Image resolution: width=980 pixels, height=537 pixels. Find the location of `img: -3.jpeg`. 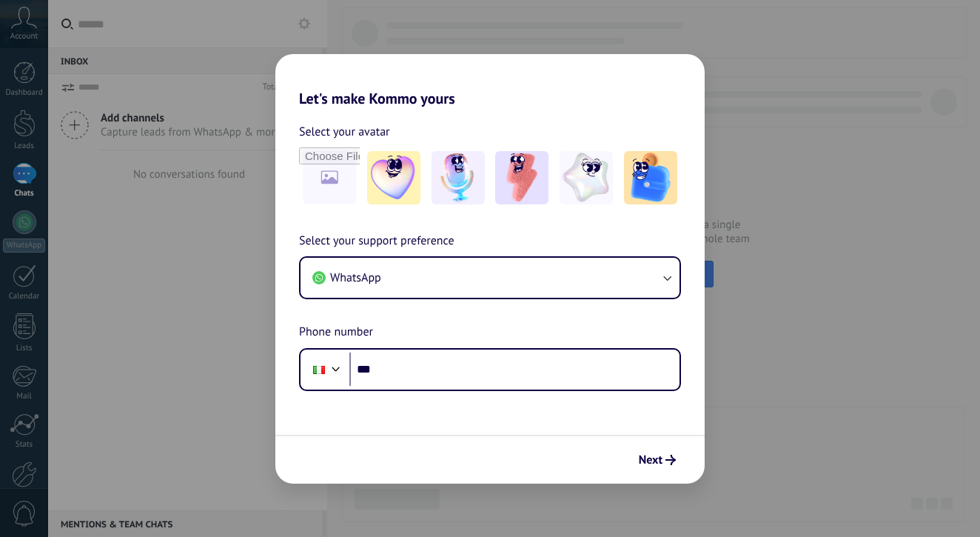

img: -3.jpeg is located at coordinates (522, 178).